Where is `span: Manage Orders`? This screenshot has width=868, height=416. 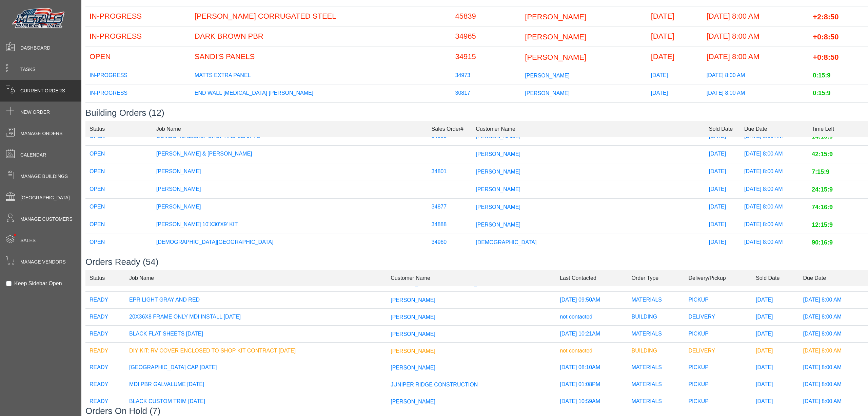
span: Manage Orders is located at coordinates (41, 133).